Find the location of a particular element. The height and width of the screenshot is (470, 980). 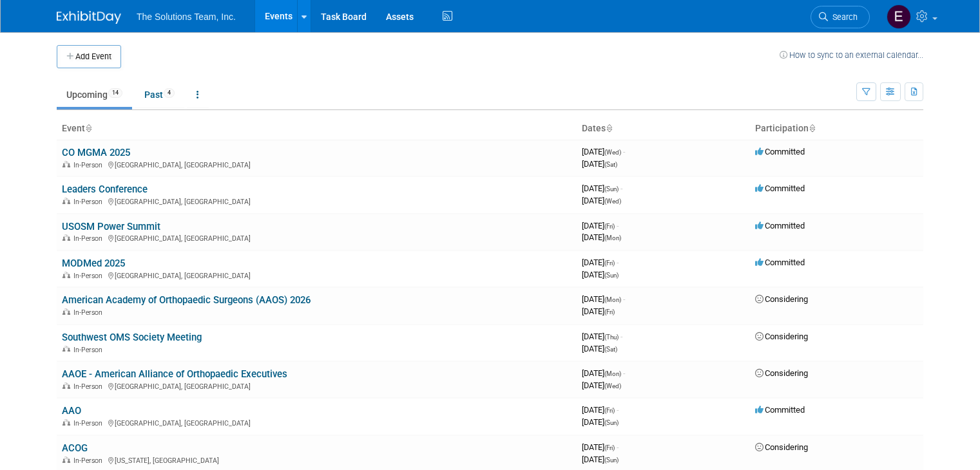

a: AAO is located at coordinates (72, 410).